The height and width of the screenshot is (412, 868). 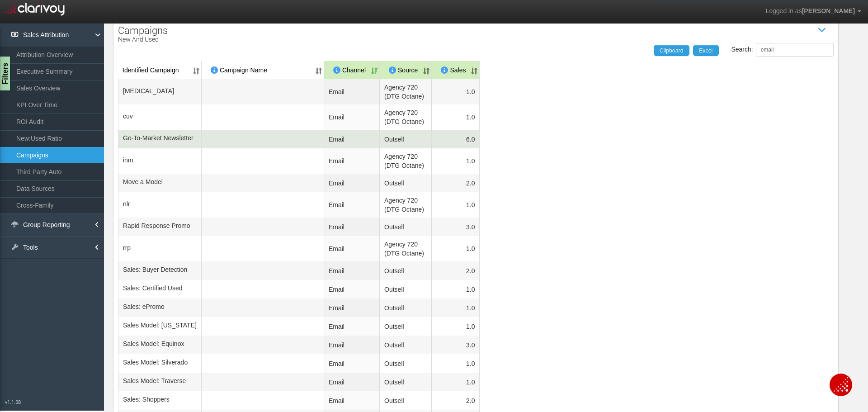 I want to click on span: Go-To-Market Newsletter, so click(x=158, y=138).